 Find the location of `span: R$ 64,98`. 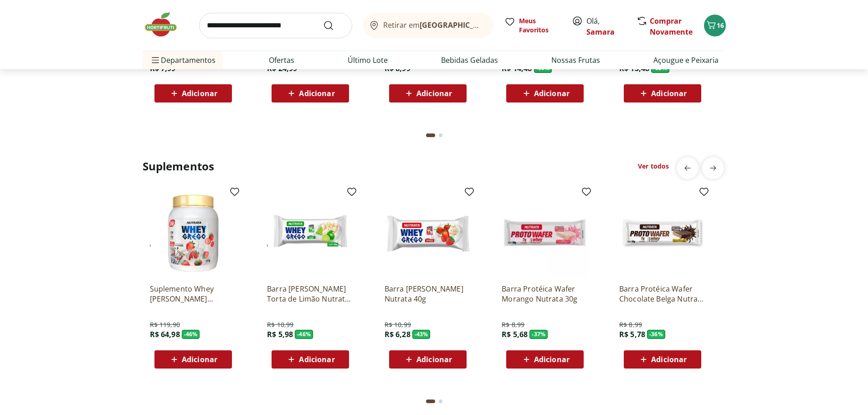

span: R$ 64,98 is located at coordinates (165, 335).